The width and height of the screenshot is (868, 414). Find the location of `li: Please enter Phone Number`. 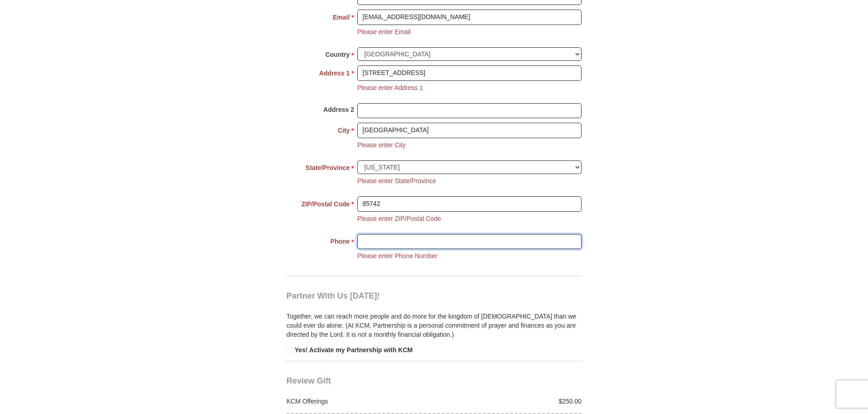

li: Please enter Phone Number is located at coordinates (397, 255).